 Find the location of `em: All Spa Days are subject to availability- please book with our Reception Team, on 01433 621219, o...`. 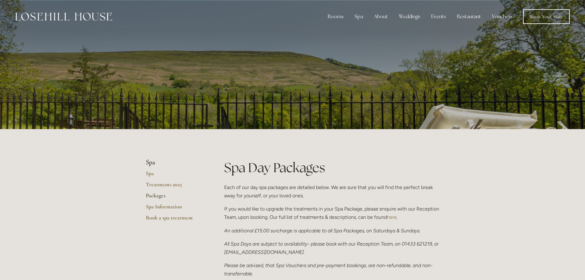

em: All Spa Days are subject to availability- please book with our Reception Team, on 01433 621219, o... is located at coordinates (332, 248).